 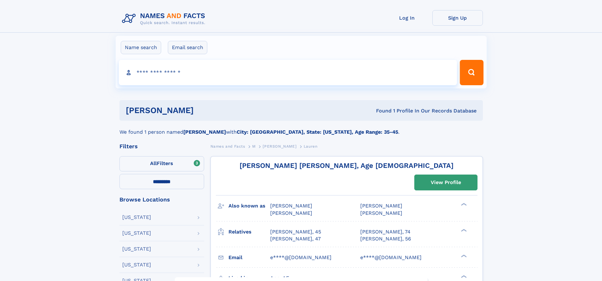 I want to click on div: Filters, so click(x=162, y=146).